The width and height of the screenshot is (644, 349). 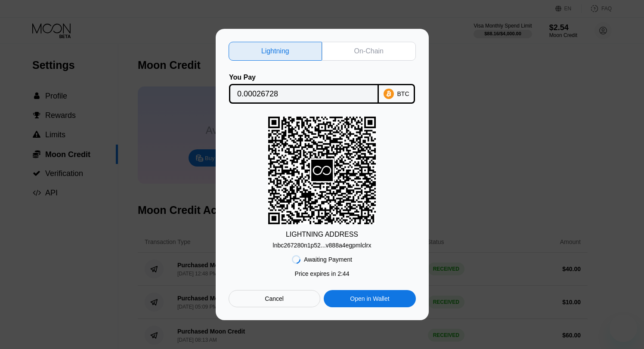 I want to click on div: Cancel, so click(x=274, y=298).